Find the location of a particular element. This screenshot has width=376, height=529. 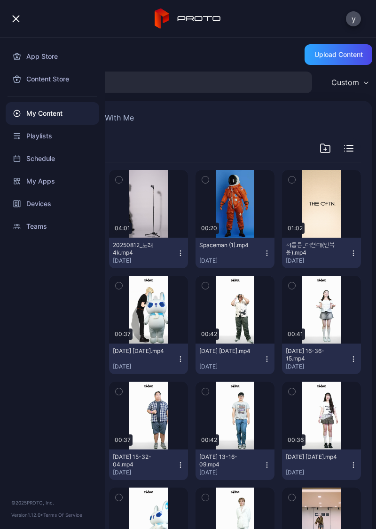

div: Custom is located at coordinates (345, 82).